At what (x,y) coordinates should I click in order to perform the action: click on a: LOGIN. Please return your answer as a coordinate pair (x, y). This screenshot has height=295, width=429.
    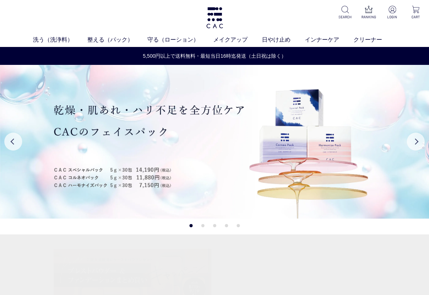
    Looking at the image, I should click on (393, 13).